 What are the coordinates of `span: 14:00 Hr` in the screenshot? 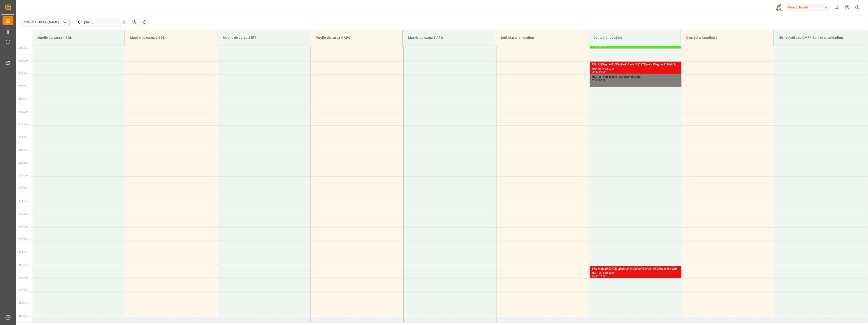 It's located at (23, 201).